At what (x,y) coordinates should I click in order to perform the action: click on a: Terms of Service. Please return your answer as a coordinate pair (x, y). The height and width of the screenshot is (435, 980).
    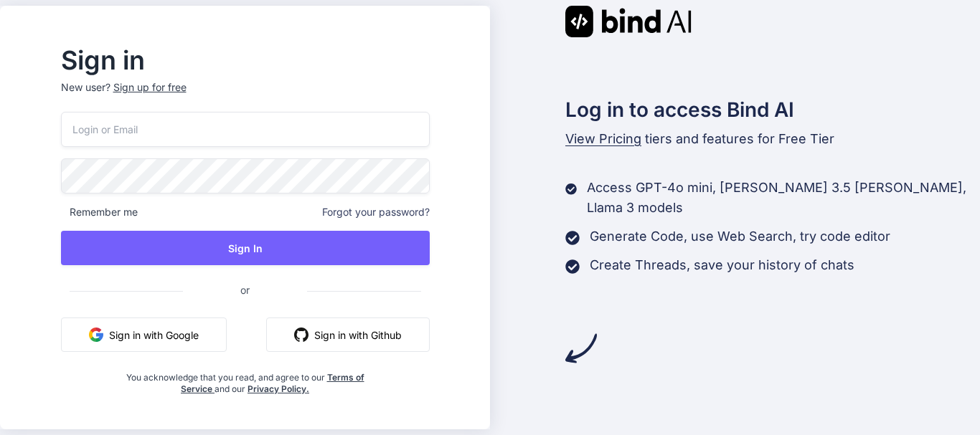
    Looking at the image, I should click on (272, 383).